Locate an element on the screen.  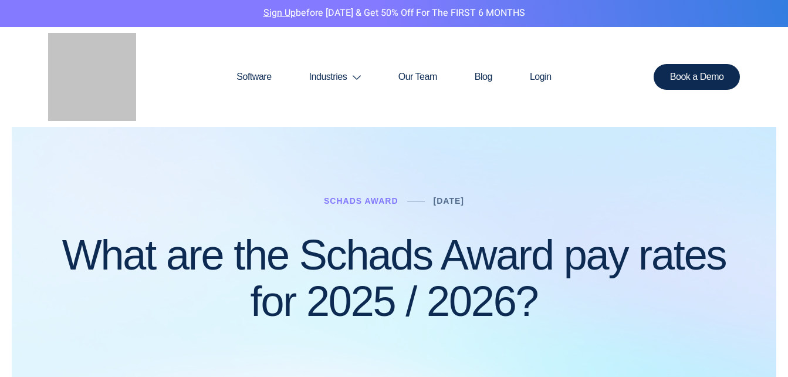
span: Book a Demo is located at coordinates (697, 77).